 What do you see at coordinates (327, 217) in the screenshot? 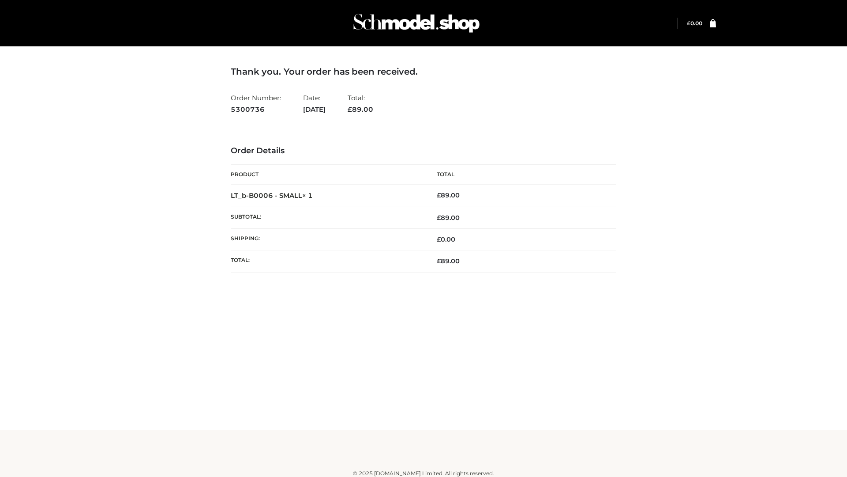
I see `th: Subtotal:` at bounding box center [327, 217].